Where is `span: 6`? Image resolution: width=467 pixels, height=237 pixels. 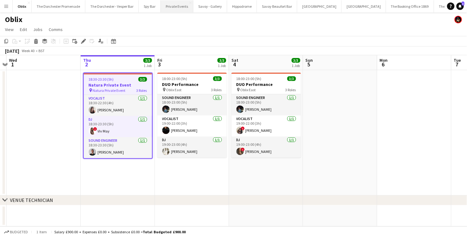
span: 6 is located at coordinates (383, 64).